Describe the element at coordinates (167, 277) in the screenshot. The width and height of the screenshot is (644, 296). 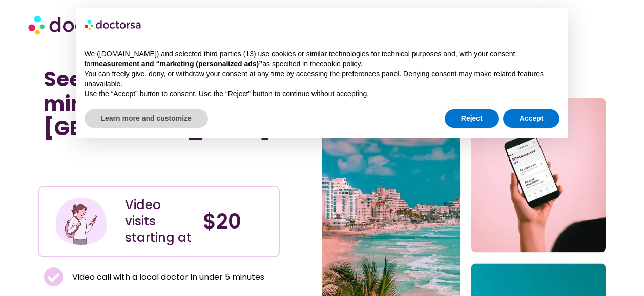
I see `span: Video call with a local doctor in under 5 minutes` at that location.